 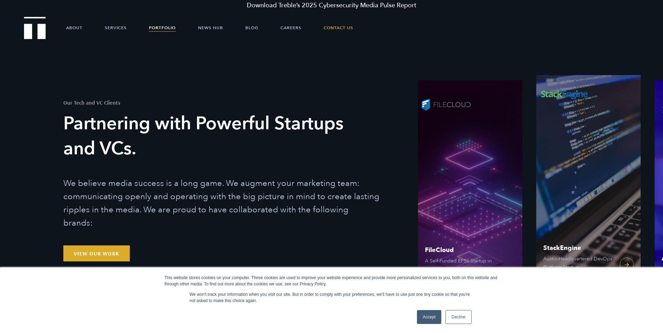 I want to click on a: Careers, so click(x=291, y=28).